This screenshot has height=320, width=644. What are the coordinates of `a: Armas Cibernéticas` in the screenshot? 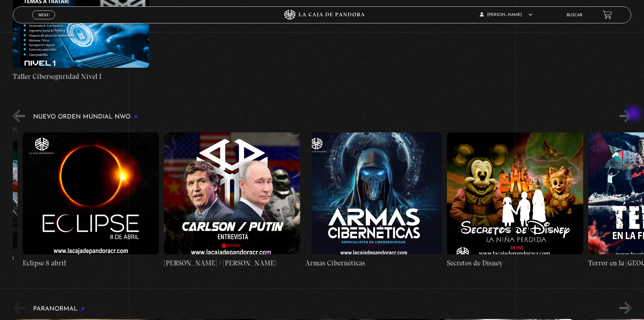 It's located at (373, 200).